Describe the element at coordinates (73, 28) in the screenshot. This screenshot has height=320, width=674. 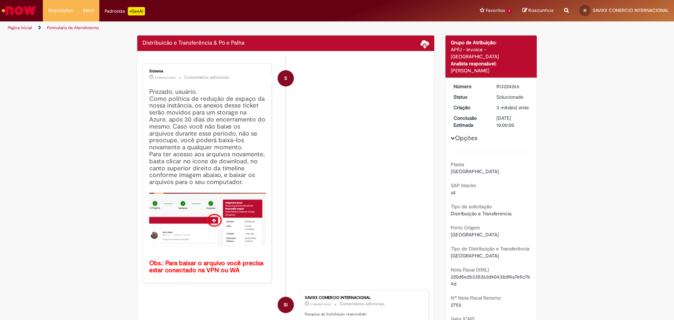
I see `a: Formulário de Atendimento` at that location.